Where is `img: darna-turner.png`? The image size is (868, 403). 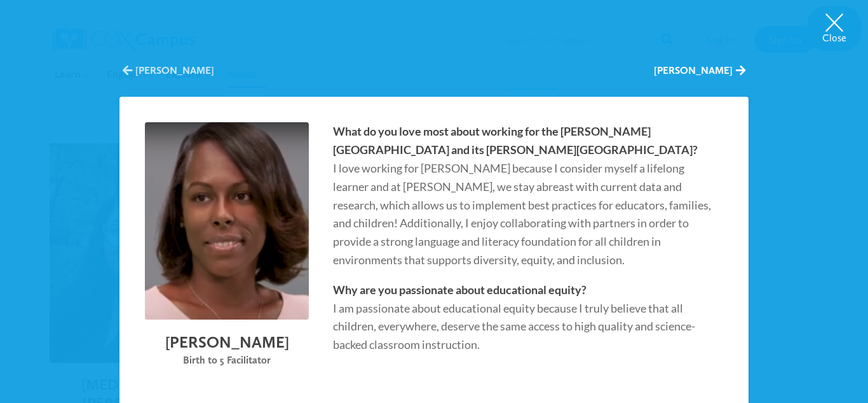
img: darna-turner.png is located at coordinates (227, 221).